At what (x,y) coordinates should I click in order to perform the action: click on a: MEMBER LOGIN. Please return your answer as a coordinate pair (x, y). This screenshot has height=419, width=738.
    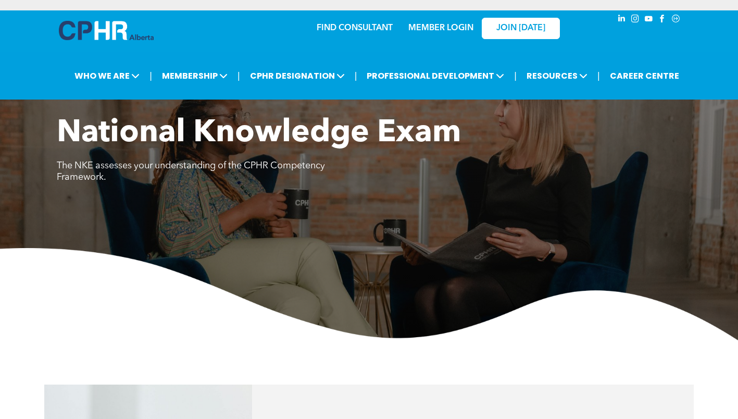
    Looking at the image, I should click on (441, 28).